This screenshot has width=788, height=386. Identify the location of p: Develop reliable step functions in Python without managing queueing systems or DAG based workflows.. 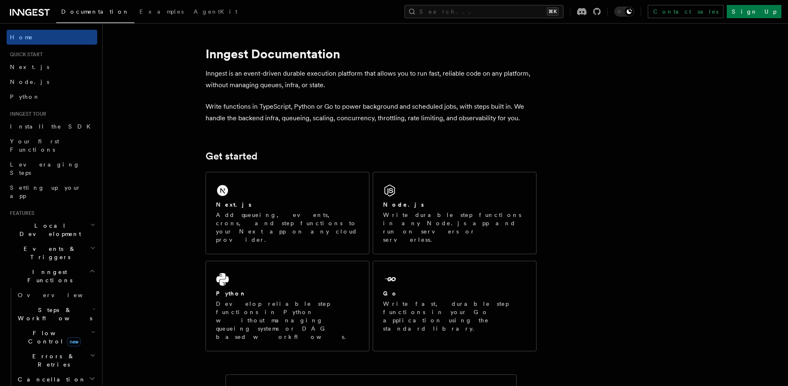
(287, 321).